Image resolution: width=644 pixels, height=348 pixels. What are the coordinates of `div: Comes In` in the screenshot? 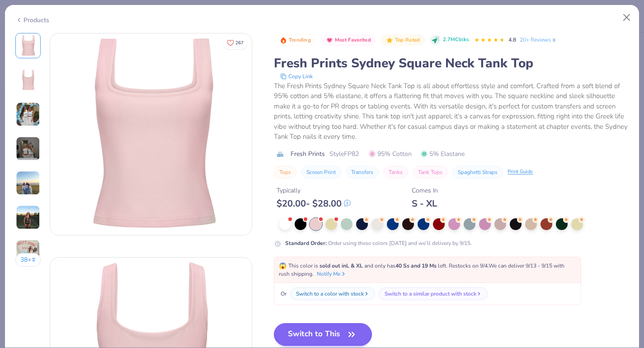 It's located at (425, 190).